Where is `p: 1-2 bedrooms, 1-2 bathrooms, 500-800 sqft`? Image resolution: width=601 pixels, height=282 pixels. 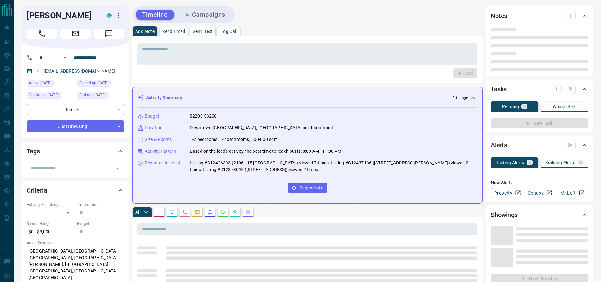 p: 1-2 bedrooms, 1-2 bathrooms, 500-800 sqft is located at coordinates (233, 139).